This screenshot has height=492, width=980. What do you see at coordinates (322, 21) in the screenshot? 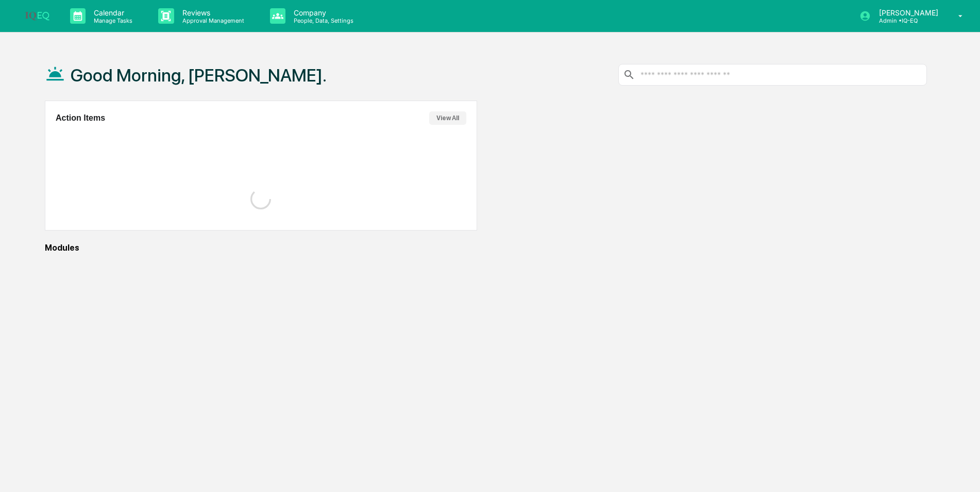
I see `p: People, Data, Settings` at bounding box center [322, 21].